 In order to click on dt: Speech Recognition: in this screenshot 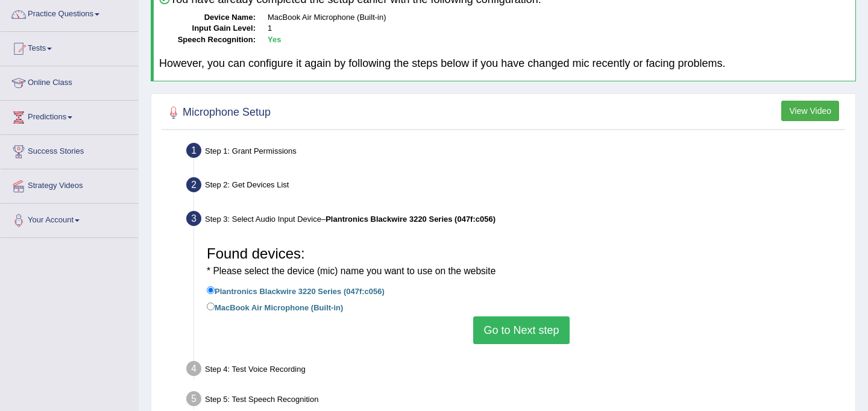, I will do `click(207, 40)`.